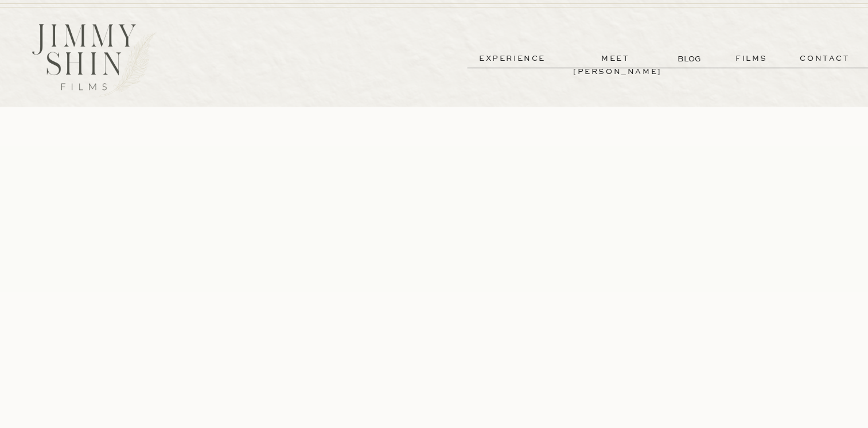  I want to click on p: contact, so click(825, 59).